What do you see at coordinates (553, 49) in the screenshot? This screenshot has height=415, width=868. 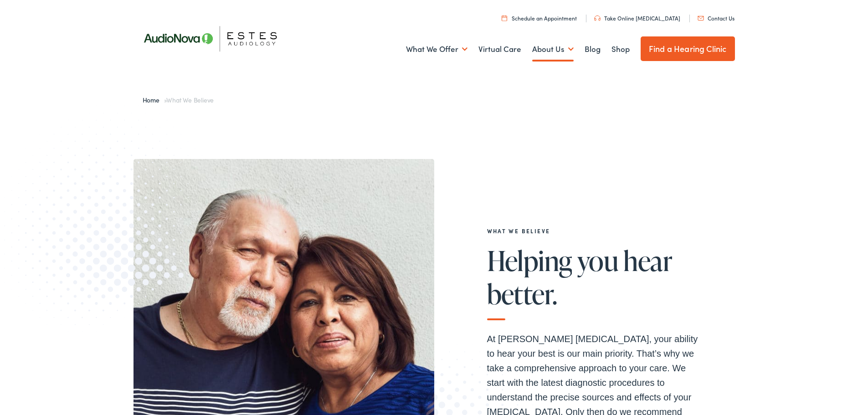 I see `a: About Us` at bounding box center [553, 49].